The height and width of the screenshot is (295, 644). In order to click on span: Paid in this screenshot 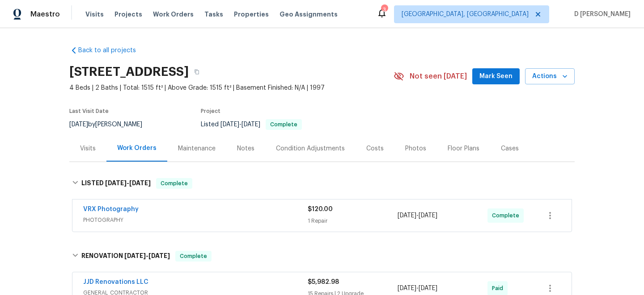, I will do `click(499, 288)`.